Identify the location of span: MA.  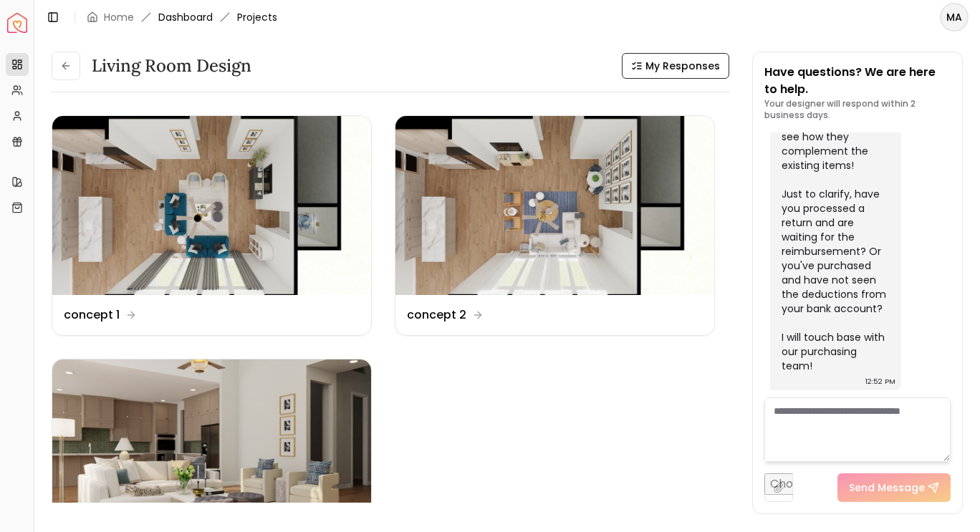
(955, 17).